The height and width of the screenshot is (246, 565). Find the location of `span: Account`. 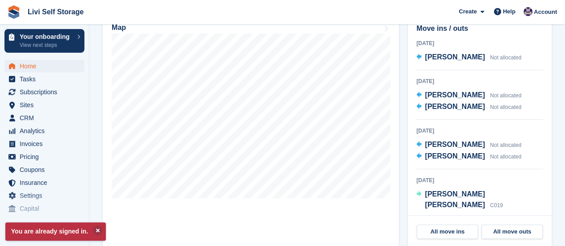

span: Account is located at coordinates (545, 12).